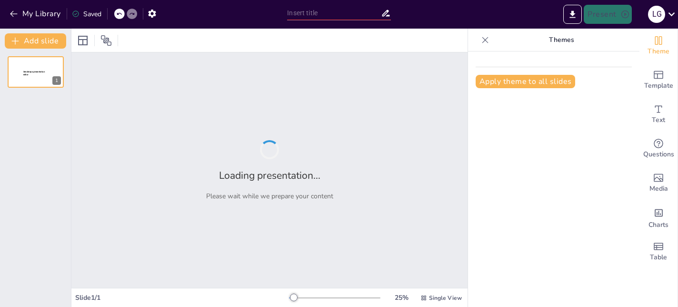 This screenshot has height=307, width=678. What do you see at coordinates (659, 46) in the screenshot?
I see `div: Change the overall theme` at bounding box center [659, 46].